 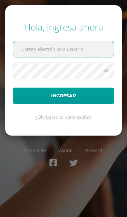 I want to click on a: ¿Olvidaste tu contraseña?, so click(x=63, y=117).